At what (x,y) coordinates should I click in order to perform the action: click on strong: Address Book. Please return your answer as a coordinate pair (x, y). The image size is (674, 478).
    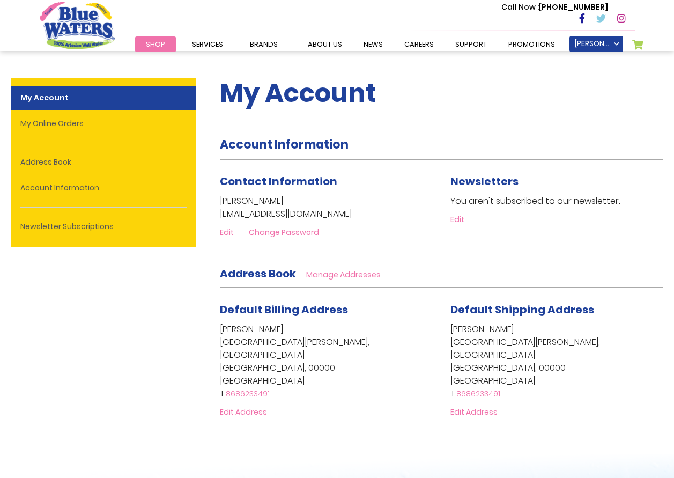
    Looking at the image, I should click on (258, 274).